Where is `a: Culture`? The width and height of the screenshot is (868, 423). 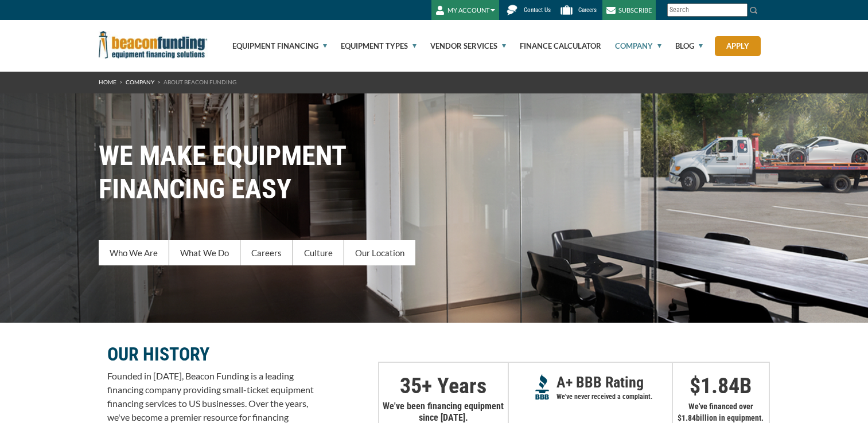 a: Culture is located at coordinates (319, 253).